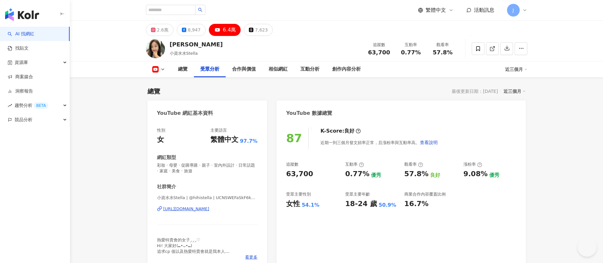 The width and height of the screenshot is (603, 263). What do you see at coordinates (18, 48) in the screenshot?
I see `a: 找貼文` at bounding box center [18, 48].